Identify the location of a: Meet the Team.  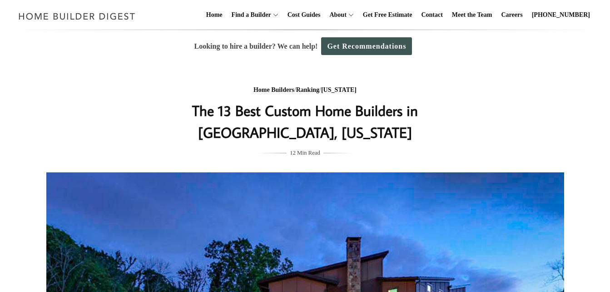
(472, 15).